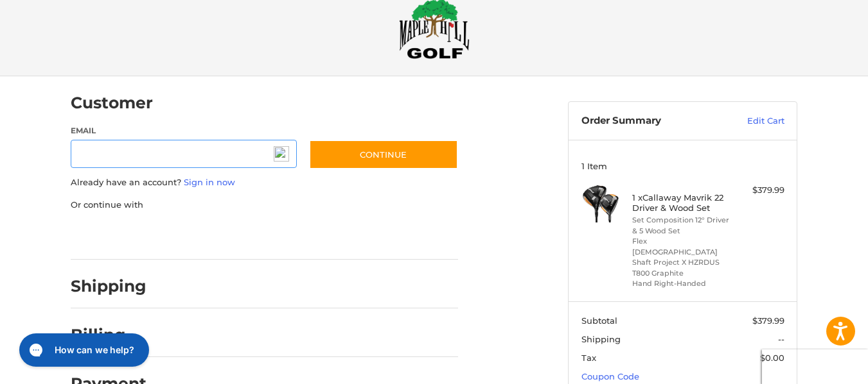 The height and width of the screenshot is (384, 868). Describe the element at coordinates (682, 283) in the screenshot. I see `li: Hand Right-Handed` at that location.